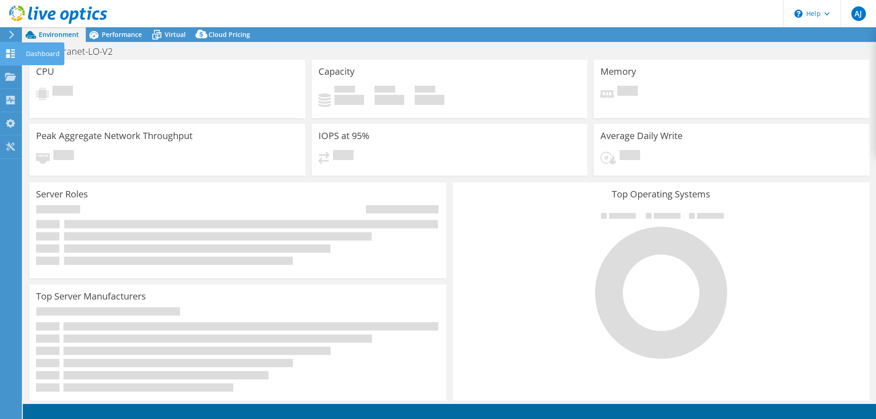 Image resolution: width=876 pixels, height=419 pixels. I want to click on h3: Average Daily Write, so click(642, 136).